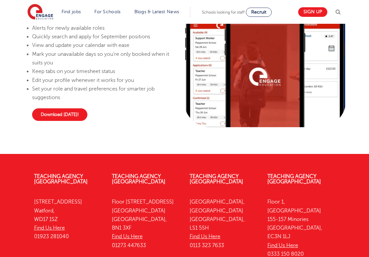  Describe the element at coordinates (104, 28) in the screenshot. I see `li: Alerts for newly available roles` at that location.